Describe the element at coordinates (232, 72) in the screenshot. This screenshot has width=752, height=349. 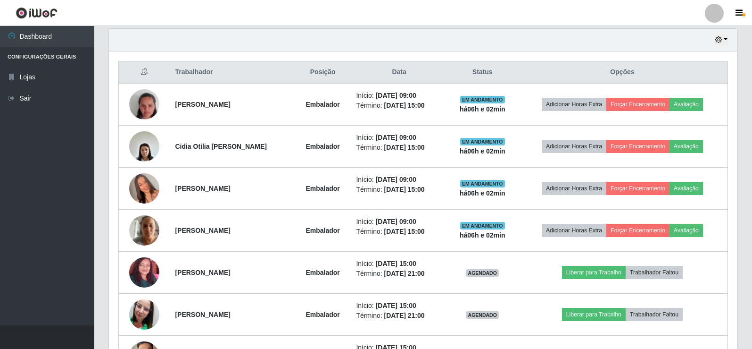
I see `th: Trabalhador` at that location.